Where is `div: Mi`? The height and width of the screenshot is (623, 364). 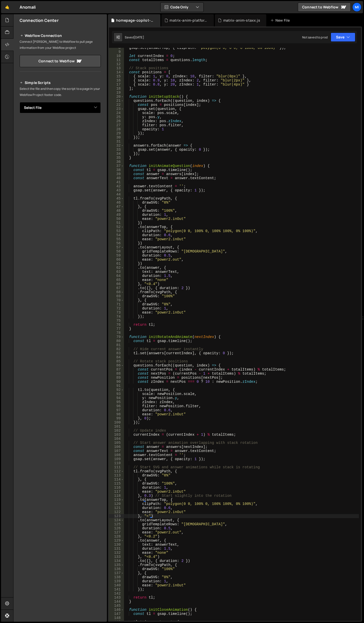
div: Mi is located at coordinates (357, 7).